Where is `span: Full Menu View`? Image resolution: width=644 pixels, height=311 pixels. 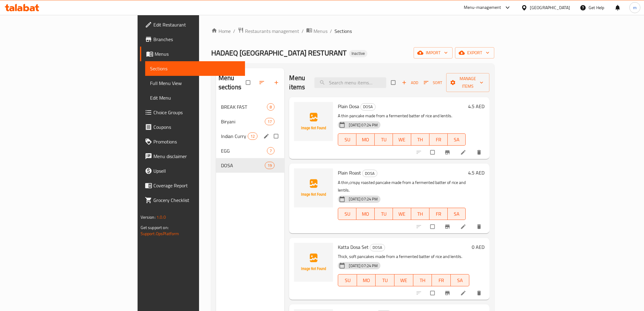
span: Full Menu View is located at coordinates (195, 83).